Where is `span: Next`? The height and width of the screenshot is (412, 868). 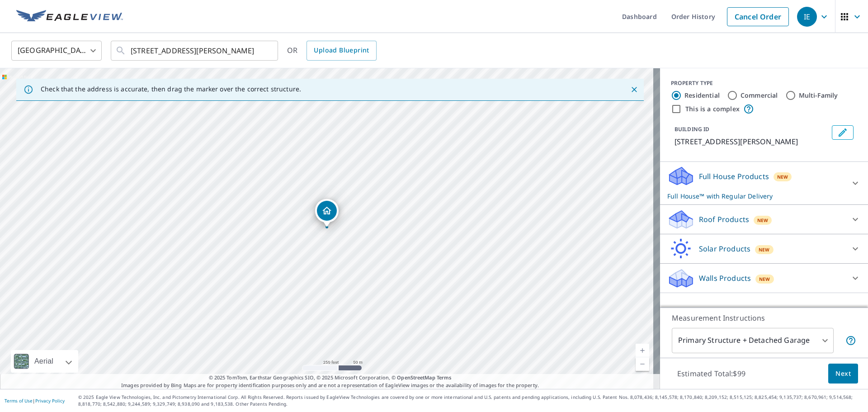
span: Next is located at coordinates (843, 374).